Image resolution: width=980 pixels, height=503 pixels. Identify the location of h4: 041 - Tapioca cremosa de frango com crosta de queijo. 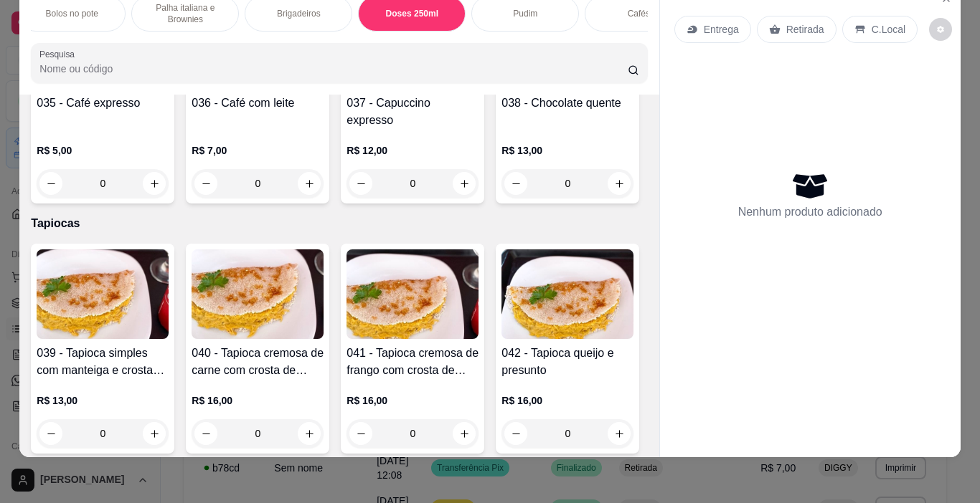
(413, 362).